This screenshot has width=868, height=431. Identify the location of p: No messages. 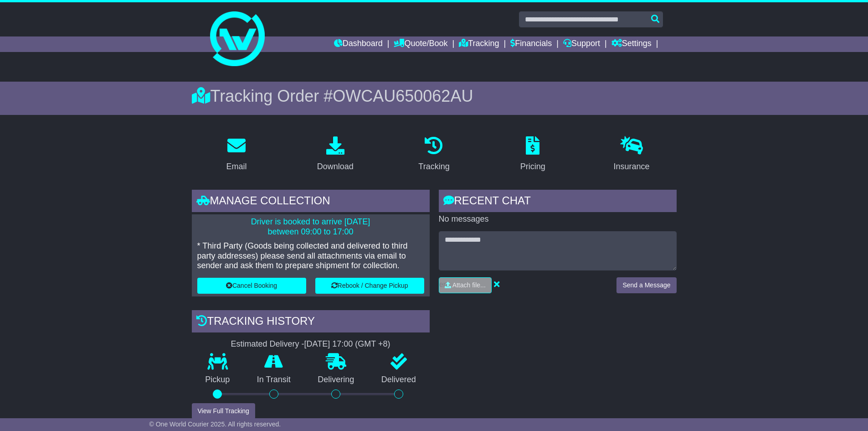
(558, 219).